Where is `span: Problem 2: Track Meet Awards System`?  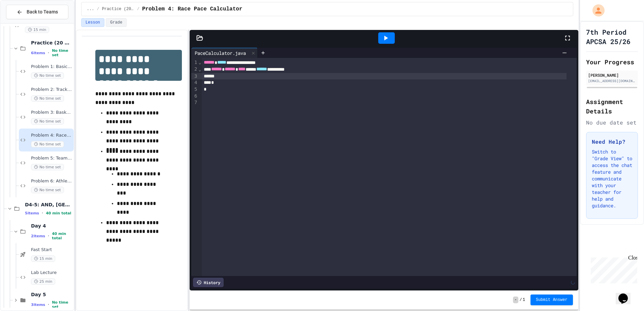 span: Problem 2: Track Meet Awards System is located at coordinates (52, 90).